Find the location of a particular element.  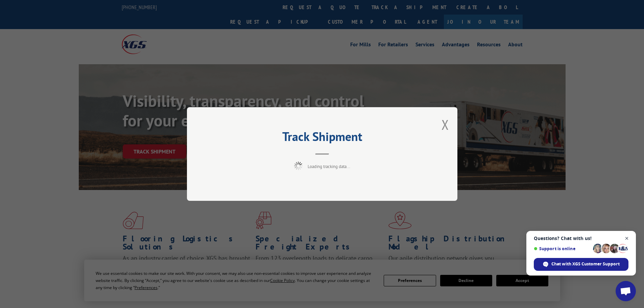

img: xgs-loading is located at coordinates (298, 166).